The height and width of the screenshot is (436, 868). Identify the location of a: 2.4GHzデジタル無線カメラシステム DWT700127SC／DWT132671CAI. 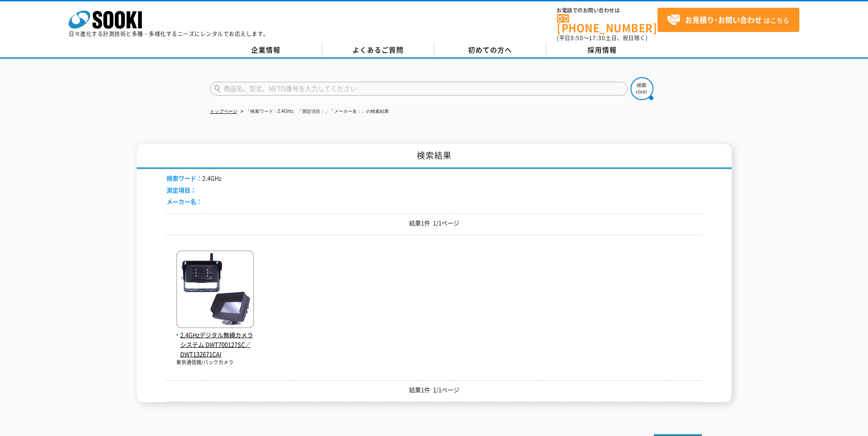
(215, 340).